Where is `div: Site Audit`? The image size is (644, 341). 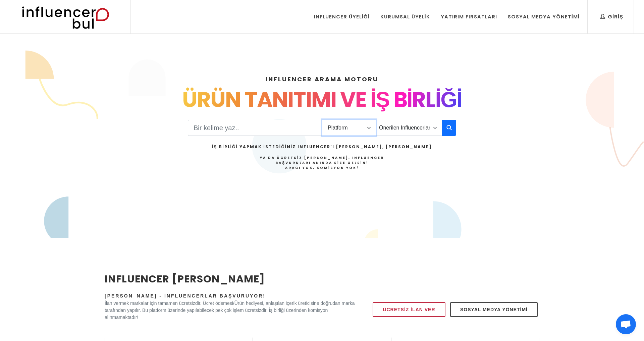 div: Site Audit is located at coordinates (577, 41).